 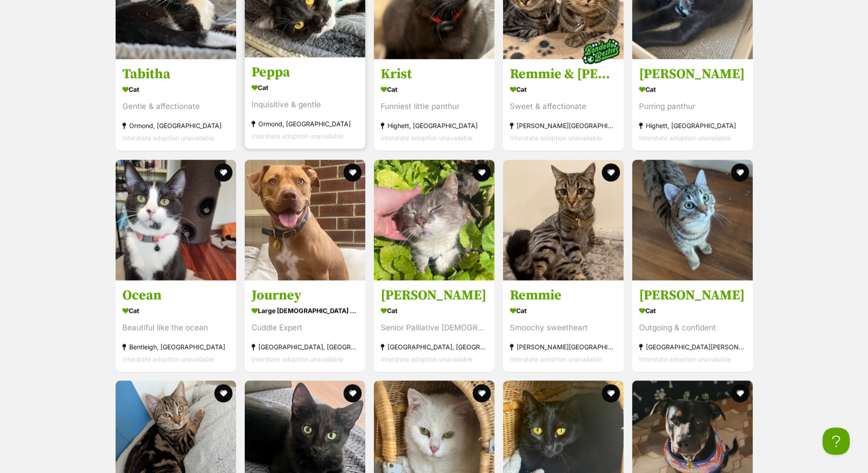 I want to click on div: Gentle & affectionate, so click(x=176, y=106).